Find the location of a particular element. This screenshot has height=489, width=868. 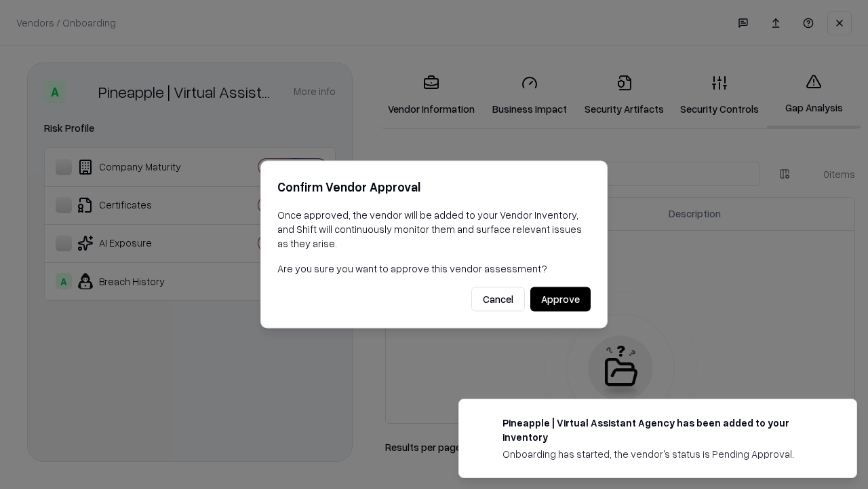

p: Once approved, the vendor will be added to your Vendor Inventory, and Shift will continuously mon... is located at coordinates (434, 229).